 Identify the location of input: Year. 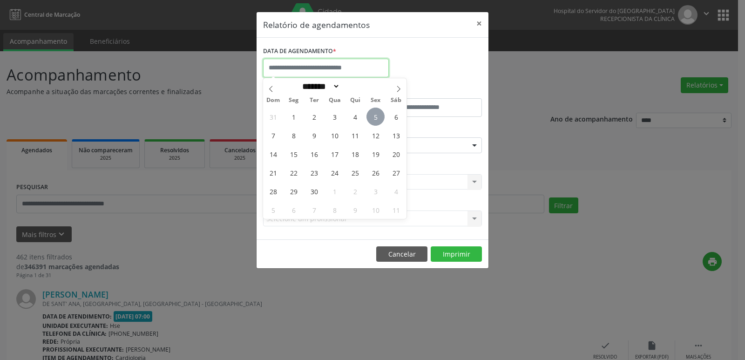
(355, 86).